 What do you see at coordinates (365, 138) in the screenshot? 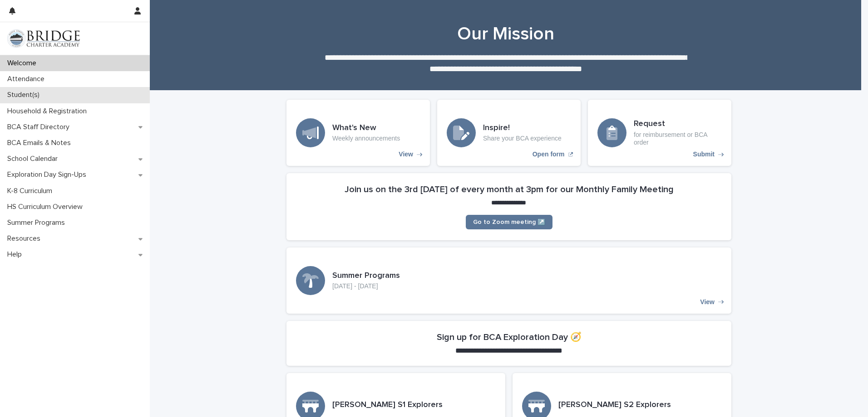
I see `p: Weekly announcements` at bounding box center [365, 138].